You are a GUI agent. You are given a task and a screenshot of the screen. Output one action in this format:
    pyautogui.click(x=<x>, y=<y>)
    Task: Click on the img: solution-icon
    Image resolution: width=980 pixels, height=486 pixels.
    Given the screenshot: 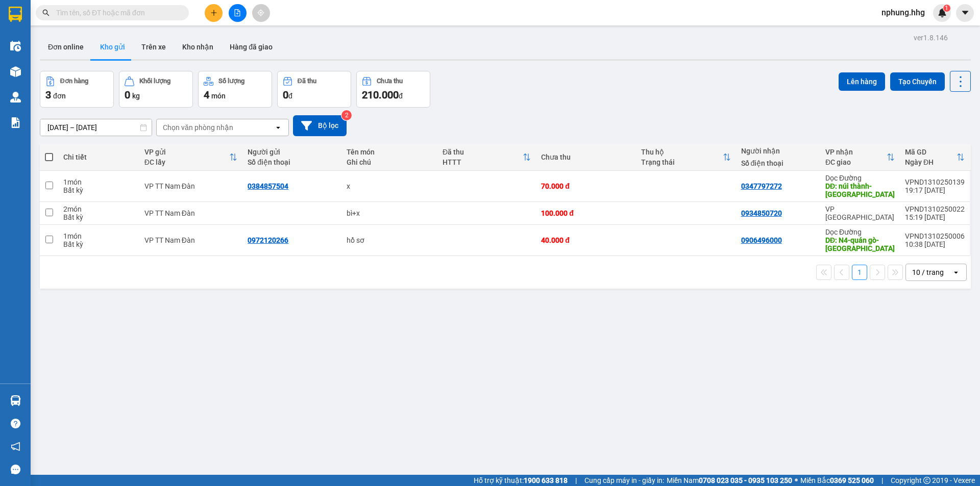 What is the action you would take?
    pyautogui.click(x=15, y=122)
    